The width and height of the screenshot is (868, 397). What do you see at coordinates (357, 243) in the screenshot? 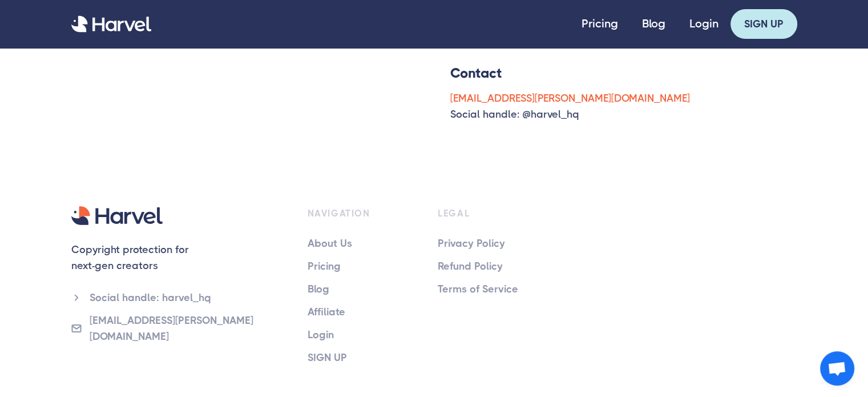
I see `a: About Us` at bounding box center [357, 243].